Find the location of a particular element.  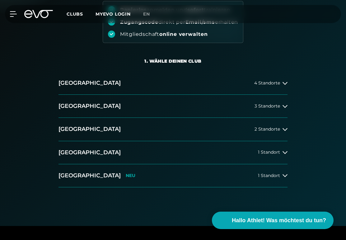

p: NEU is located at coordinates (131, 175).